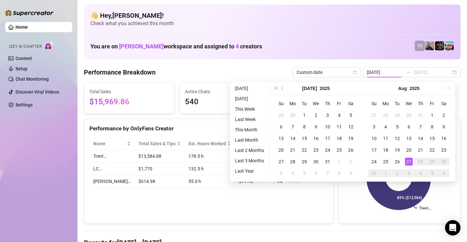  I want to click on input: Start date, so click(386, 72).